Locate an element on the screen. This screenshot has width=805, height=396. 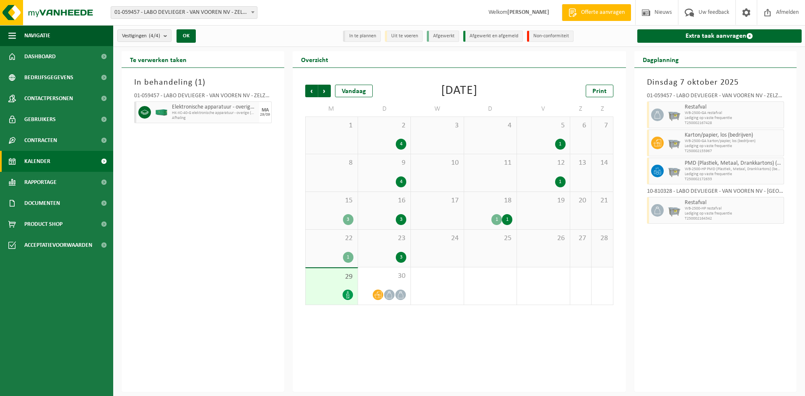
span: 6 is located at coordinates (581, 126).